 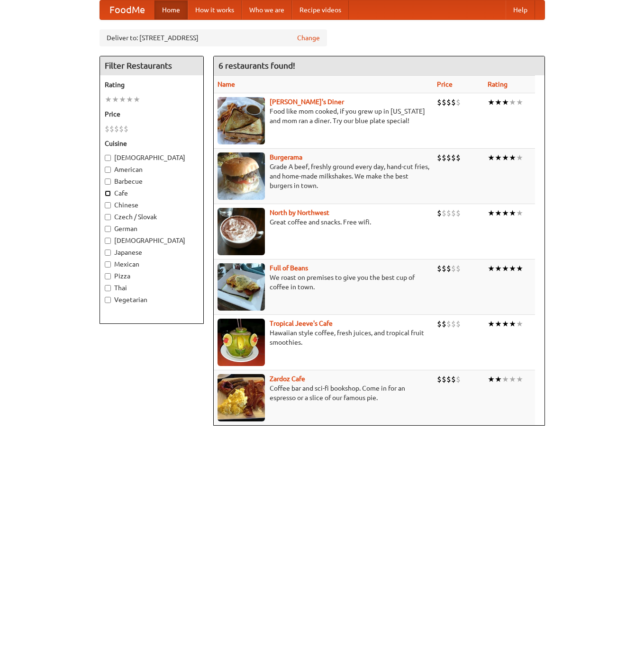 I want to click on a: FoodMe, so click(x=127, y=10).